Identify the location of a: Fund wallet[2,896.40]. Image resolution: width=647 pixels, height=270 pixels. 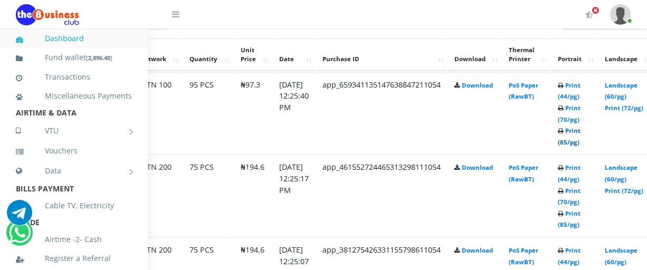
(74, 58).